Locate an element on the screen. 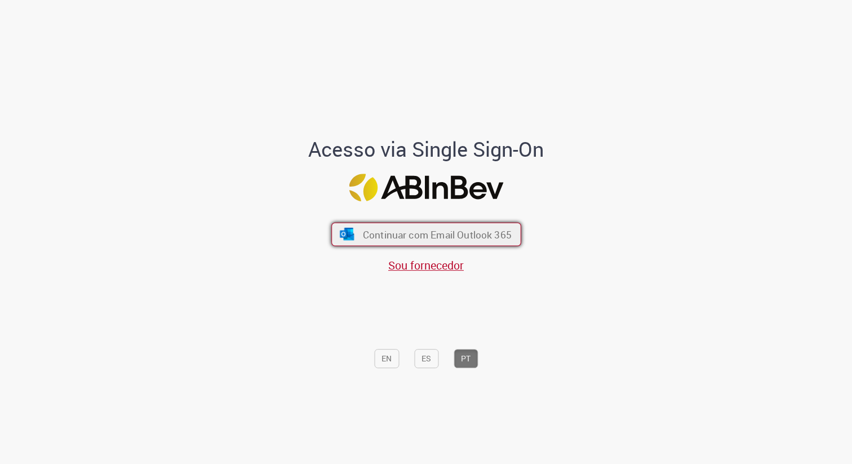  button: ícone Azure/Microsoft 360 Continuar com Email Outlook 365 is located at coordinates (426, 234).